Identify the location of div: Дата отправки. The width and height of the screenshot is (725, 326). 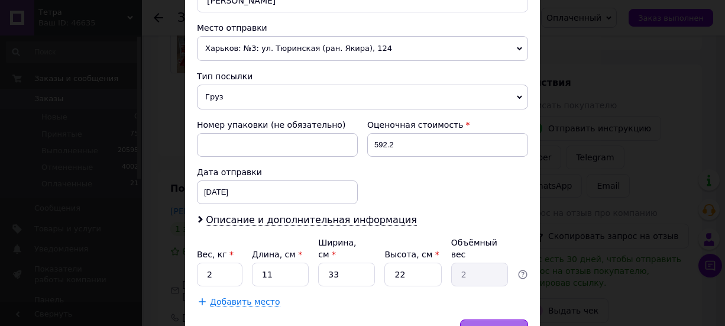
(277, 172).